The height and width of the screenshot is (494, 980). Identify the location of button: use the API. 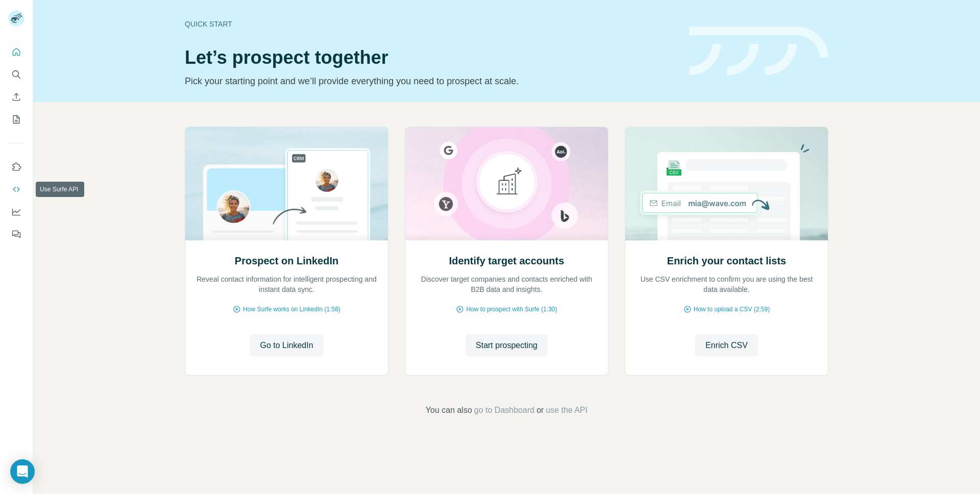
(567, 411).